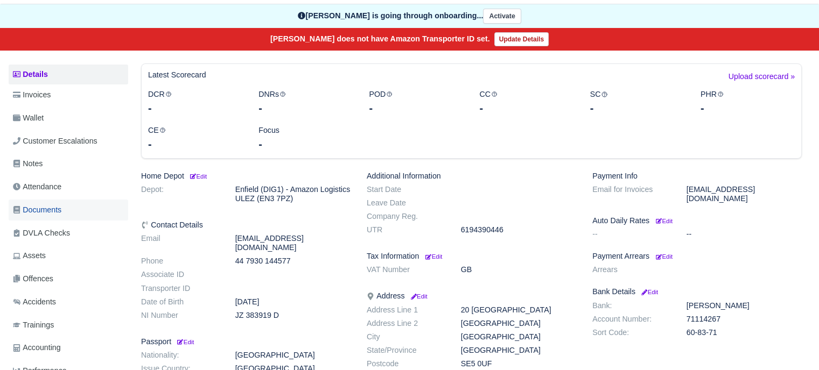 The height and width of the screenshot is (370, 819). Describe the element at coordinates (405, 364) in the screenshot. I see `dt: Postcode` at that location.